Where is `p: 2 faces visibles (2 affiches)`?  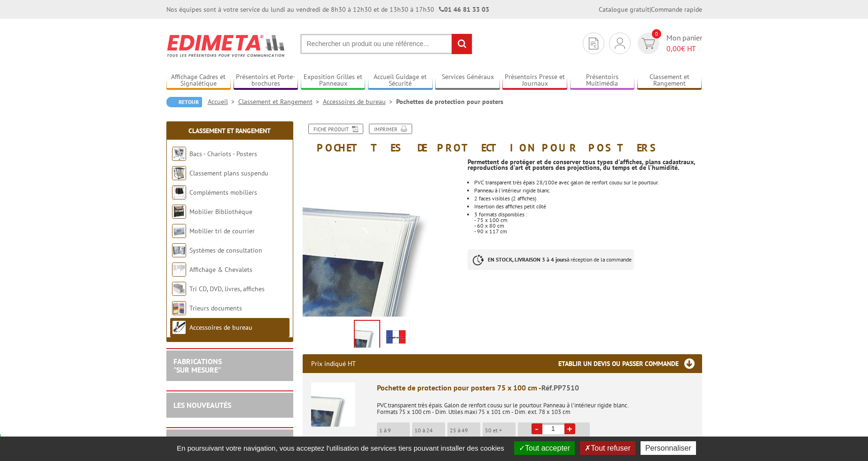 p: 2 faces visibles (2 affiches) is located at coordinates (588, 199).